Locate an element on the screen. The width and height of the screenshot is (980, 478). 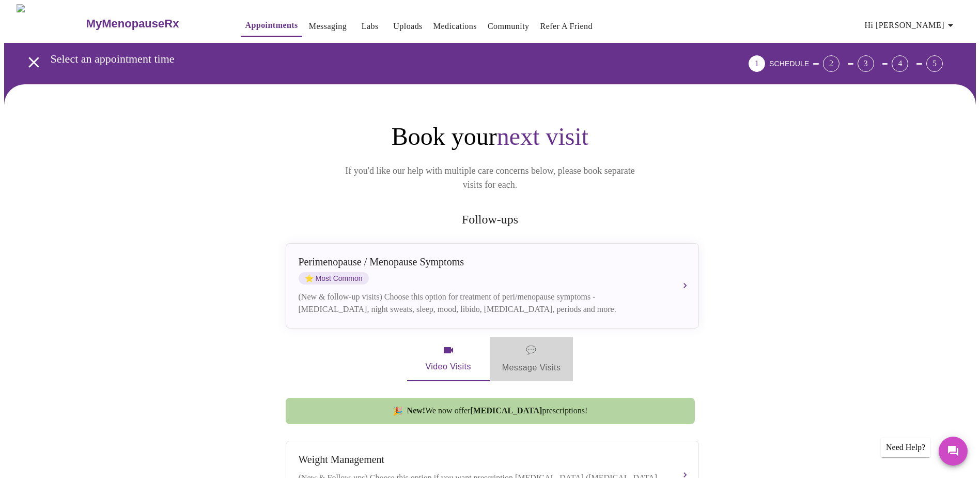
h3: MyMenopauseRx is located at coordinates (133, 24).